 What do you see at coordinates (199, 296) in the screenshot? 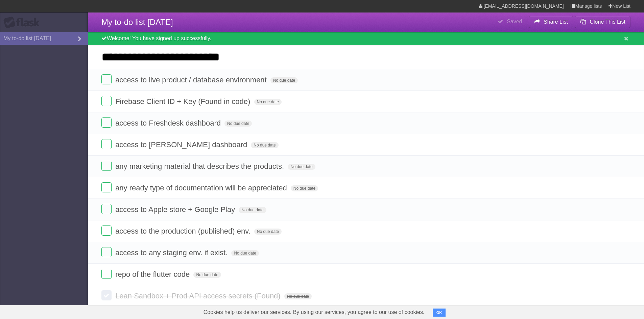
I see `span: Lean Sandbox + Prod API access secrets (Found)` at bounding box center [199, 296].